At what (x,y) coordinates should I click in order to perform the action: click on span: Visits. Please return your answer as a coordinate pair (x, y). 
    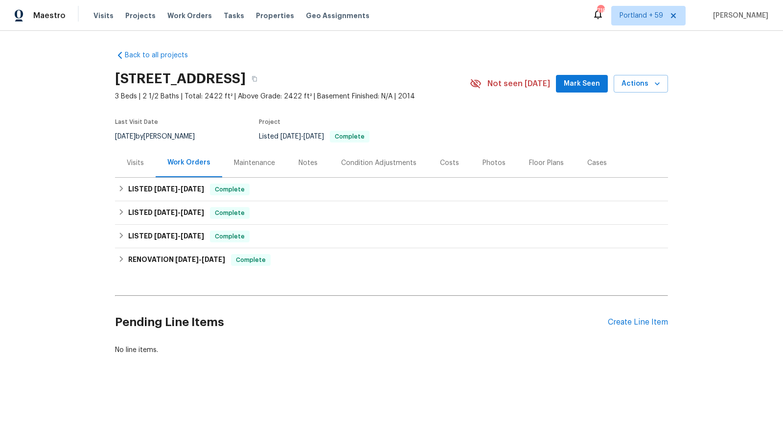
    Looking at the image, I should click on (103, 16).